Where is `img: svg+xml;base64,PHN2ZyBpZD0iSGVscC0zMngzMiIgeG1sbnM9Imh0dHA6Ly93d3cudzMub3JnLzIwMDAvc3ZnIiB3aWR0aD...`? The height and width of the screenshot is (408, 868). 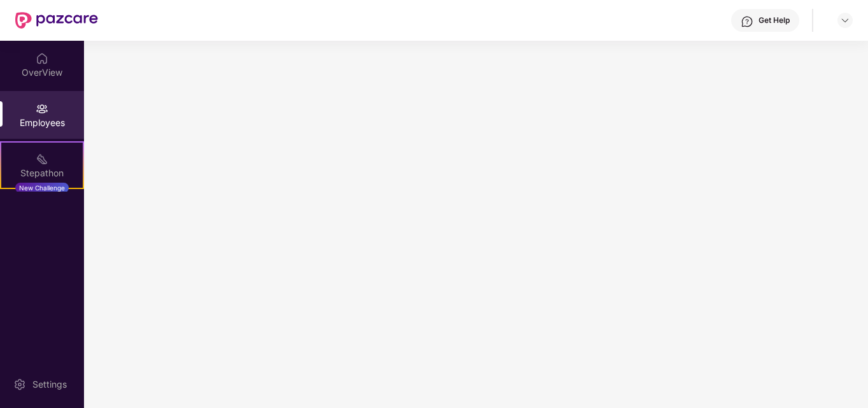 img: svg+xml;base64,PHN2ZyBpZD0iSGVscC0zMngzMiIgeG1sbnM9Imh0dHA6Ly93d3cudzMub3JnLzIwMDAvc3ZnIiB3aWR0aD... is located at coordinates (747, 22).